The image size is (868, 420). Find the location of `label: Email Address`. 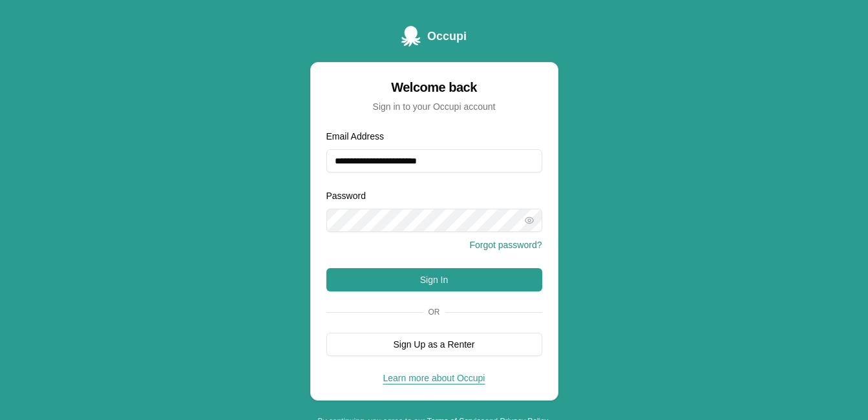

label: Email Address is located at coordinates (355, 137).